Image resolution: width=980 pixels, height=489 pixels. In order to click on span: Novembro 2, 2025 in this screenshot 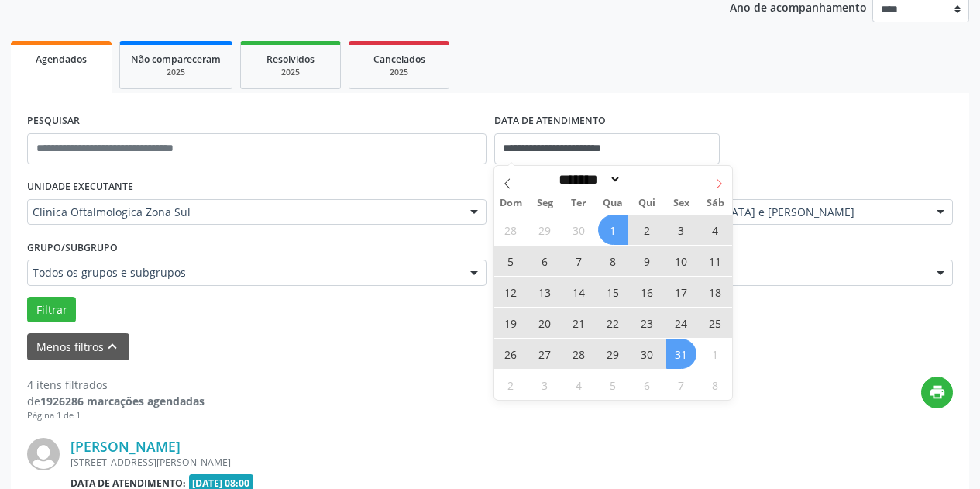, I will do `click(510, 385)`.